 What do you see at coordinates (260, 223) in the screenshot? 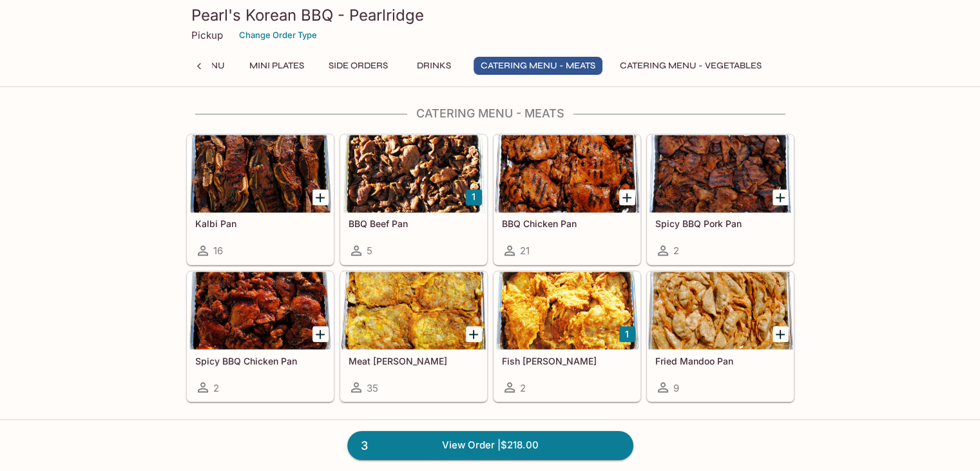
I see `h5: Kalbi Pan` at bounding box center [260, 223].